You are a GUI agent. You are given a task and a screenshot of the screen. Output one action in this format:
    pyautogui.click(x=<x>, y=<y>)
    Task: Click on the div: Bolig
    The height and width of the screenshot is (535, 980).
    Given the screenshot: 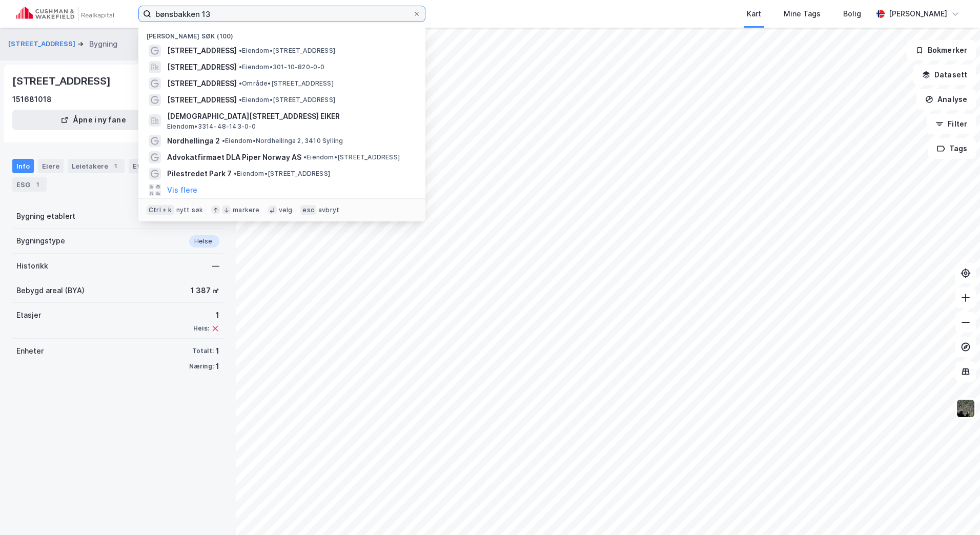 What is the action you would take?
    pyautogui.click(x=852, y=14)
    